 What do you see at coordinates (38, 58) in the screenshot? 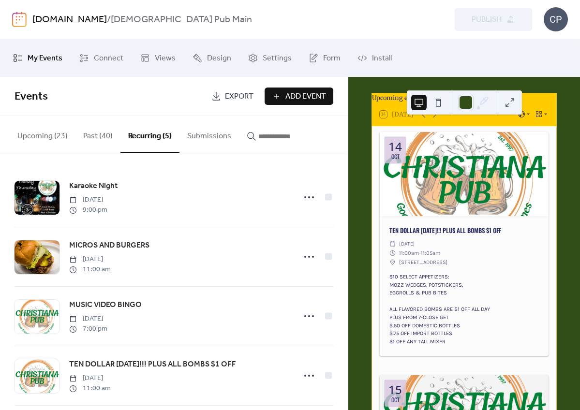
I see `a: My Events` at bounding box center [38, 58].